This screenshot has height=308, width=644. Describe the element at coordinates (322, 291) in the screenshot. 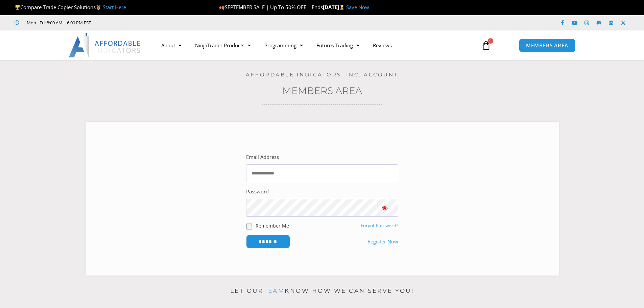

I see `p: Let our know how we can serve you!` at that location.